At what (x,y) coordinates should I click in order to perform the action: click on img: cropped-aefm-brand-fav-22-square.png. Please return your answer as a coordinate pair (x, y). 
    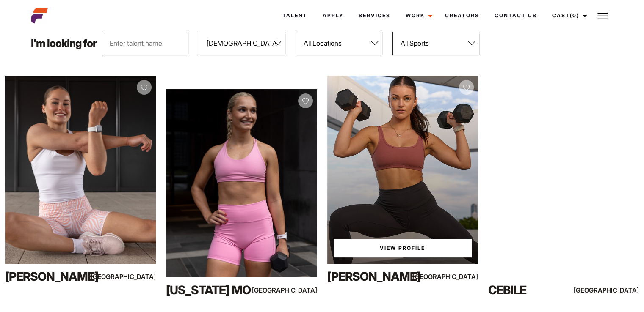
    Looking at the image, I should click on (40, 16).